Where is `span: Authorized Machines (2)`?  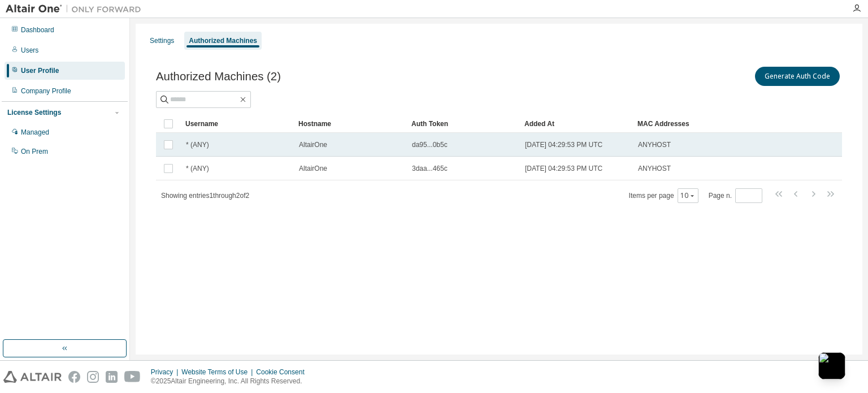
span: Authorized Machines (2) is located at coordinates (218, 76).